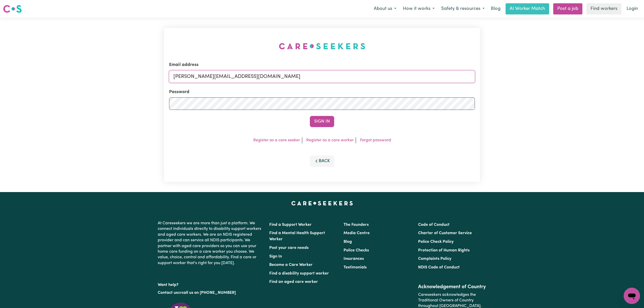 The image size is (644, 308). Describe the element at coordinates (463, 9) in the screenshot. I see `button: Safety & resources` at that location.